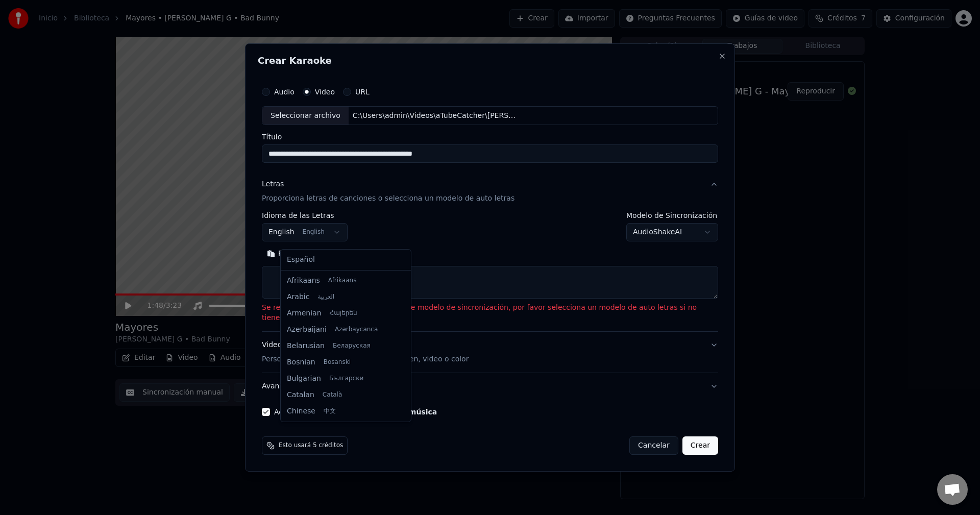 The width and height of the screenshot is (980, 515). What do you see at coordinates (352, 346) in the screenshot?
I see `span: Беларуская` at bounding box center [352, 346].